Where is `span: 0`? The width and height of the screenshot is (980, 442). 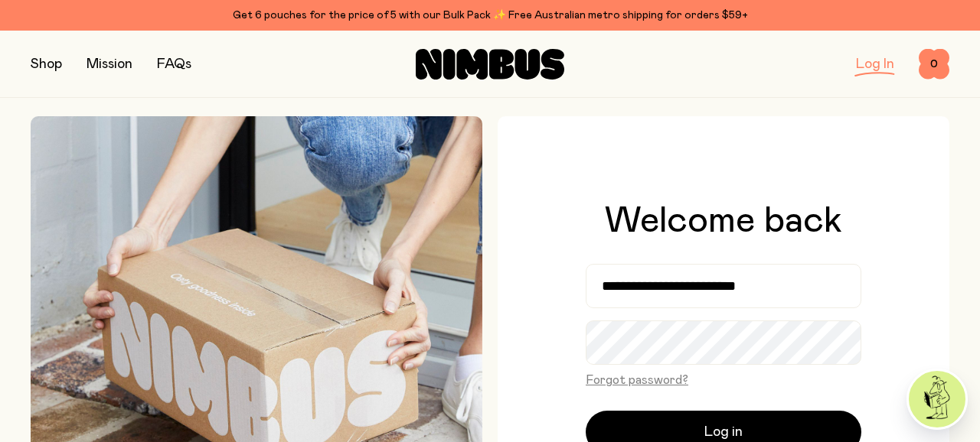
span: 0 is located at coordinates (934, 64).